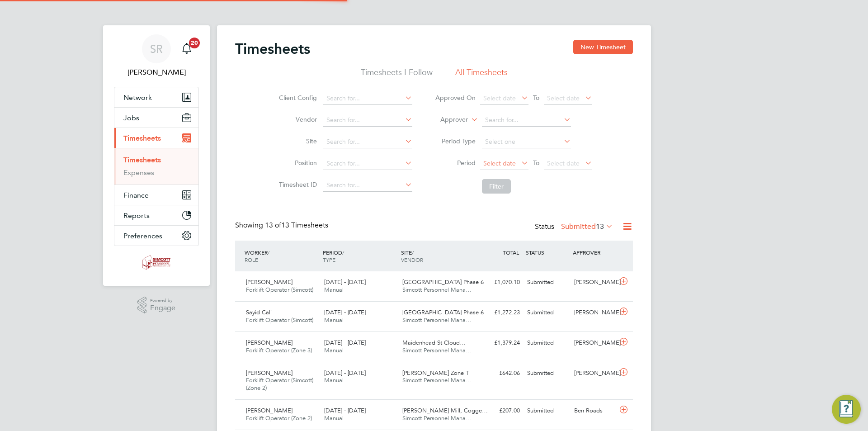 The height and width of the screenshot is (431, 868). What do you see at coordinates (281, 256) in the screenshot?
I see `div: WORKER` at bounding box center [281, 256].